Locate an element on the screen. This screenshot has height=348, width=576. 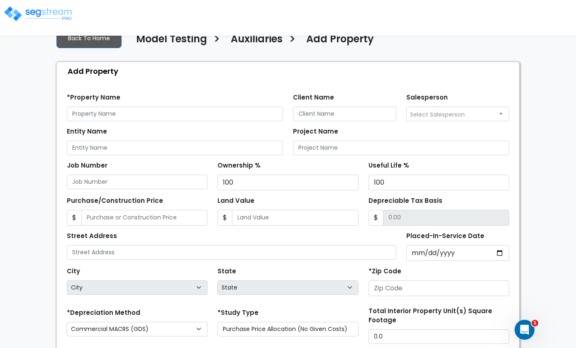
h4: Add Property is located at coordinates (340, 40).